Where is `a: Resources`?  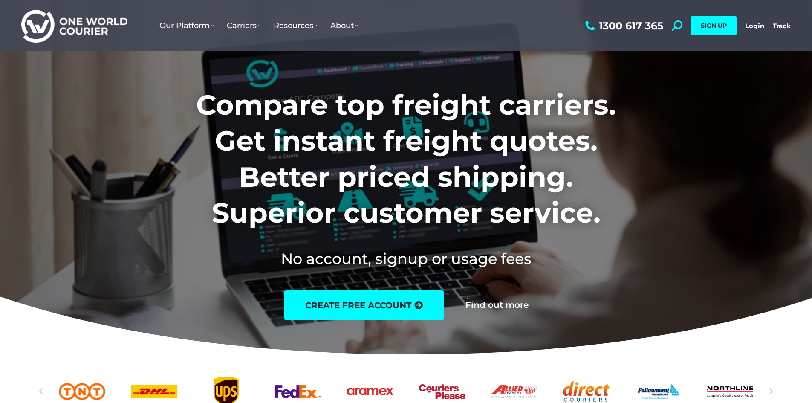 a: Resources is located at coordinates (295, 26).